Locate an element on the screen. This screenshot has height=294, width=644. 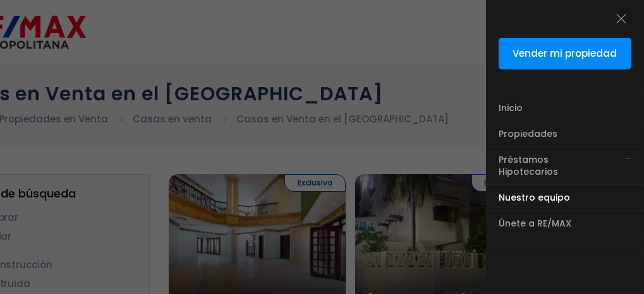
a: Toggle submenu is located at coordinates (628, 159).